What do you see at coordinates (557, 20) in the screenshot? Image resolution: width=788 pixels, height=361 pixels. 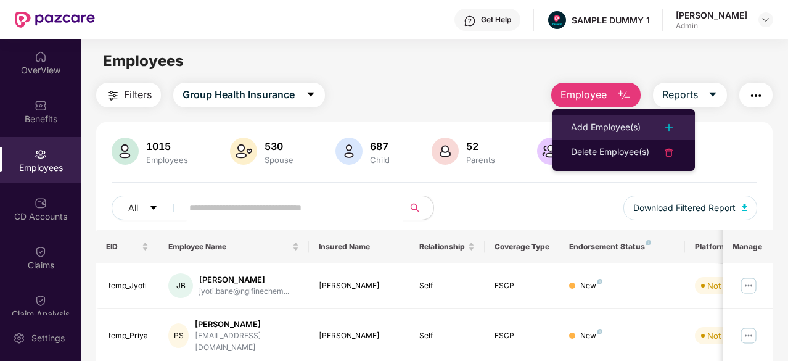 I see `img: Pazcare_Alternative_logo-01-01.png` at bounding box center [557, 20].